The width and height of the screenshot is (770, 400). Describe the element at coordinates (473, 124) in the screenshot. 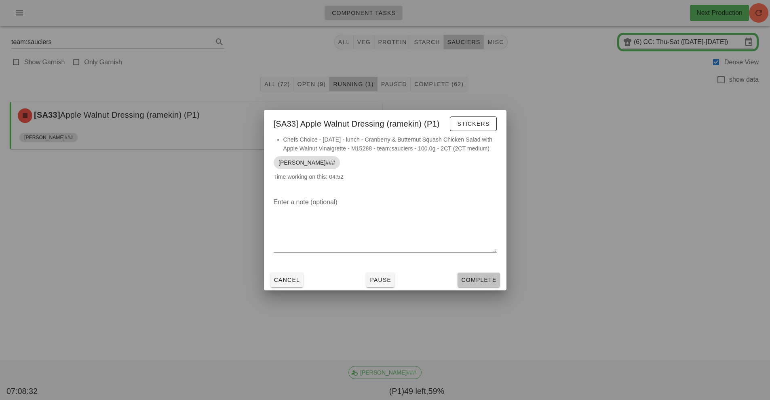

I see `button: Stickers` at that location.